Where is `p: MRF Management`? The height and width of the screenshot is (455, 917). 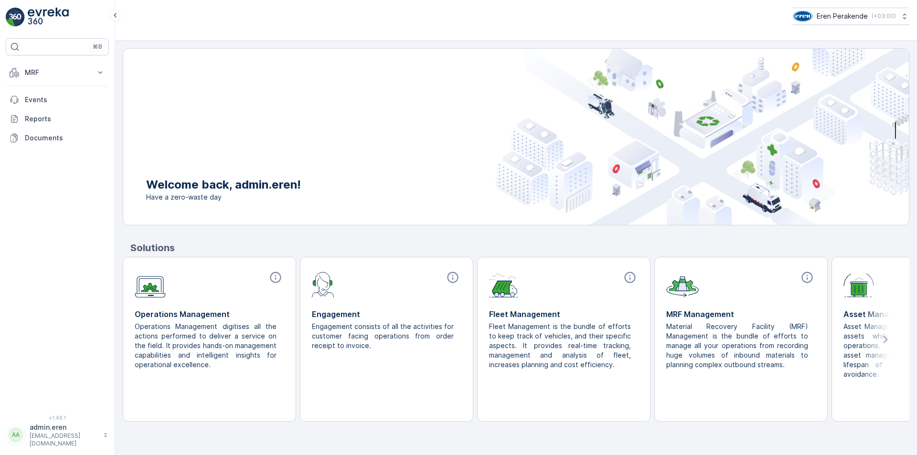 p: MRF Management is located at coordinates (741, 314).